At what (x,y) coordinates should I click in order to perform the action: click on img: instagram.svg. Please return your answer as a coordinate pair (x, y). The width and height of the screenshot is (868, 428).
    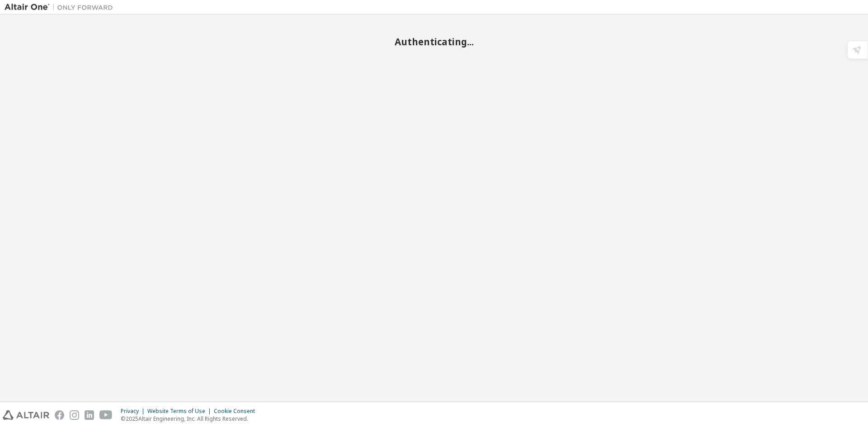
    Looking at the image, I should click on (74, 414).